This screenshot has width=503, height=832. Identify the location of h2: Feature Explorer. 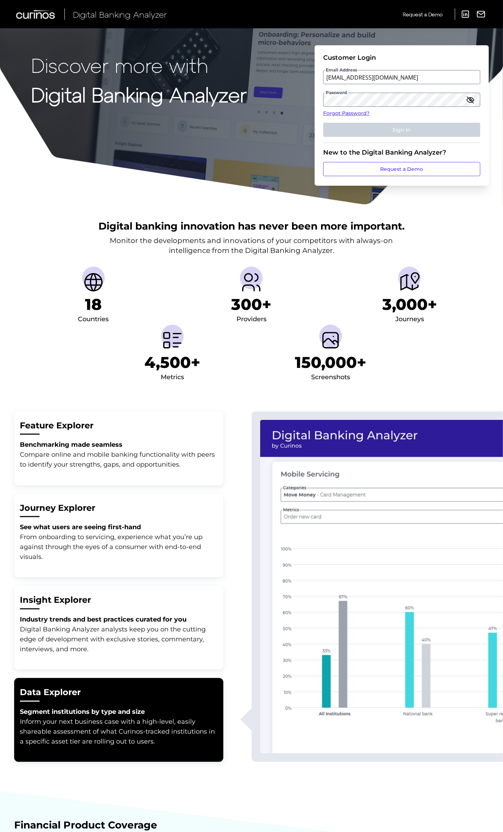
(118, 426).